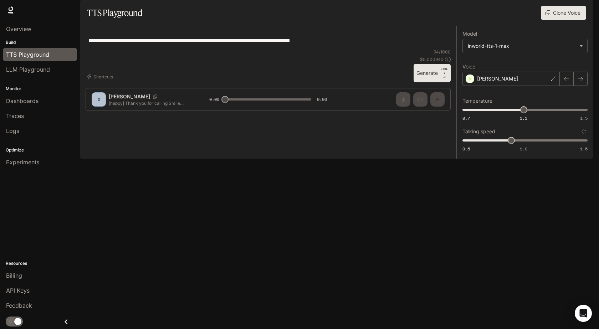 The width and height of the screenshot is (599, 329). Describe the element at coordinates (563, 13) in the screenshot. I see `button: Clone Voice` at that location.